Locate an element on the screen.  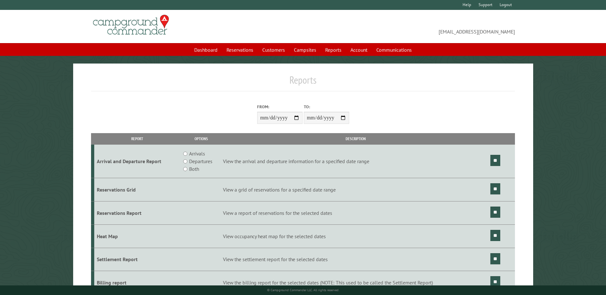
img: Campground Commander is located at coordinates (131, 25).